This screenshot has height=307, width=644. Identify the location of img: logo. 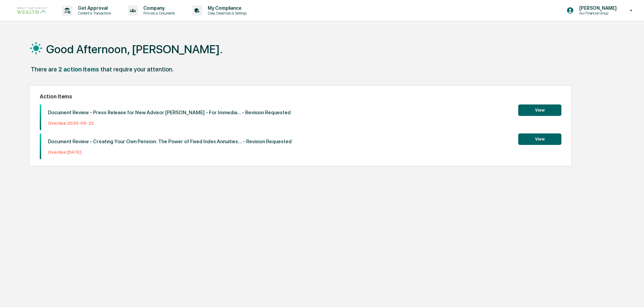
(32, 11).